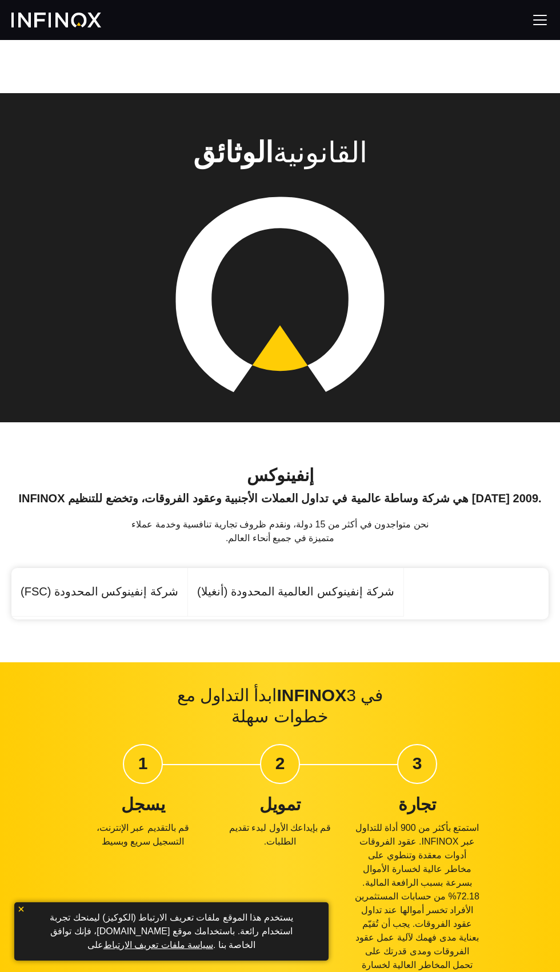  What do you see at coordinates (306, 706) in the screenshot?
I see `font: في 3 خطوات سهلة` at bounding box center [306, 706].